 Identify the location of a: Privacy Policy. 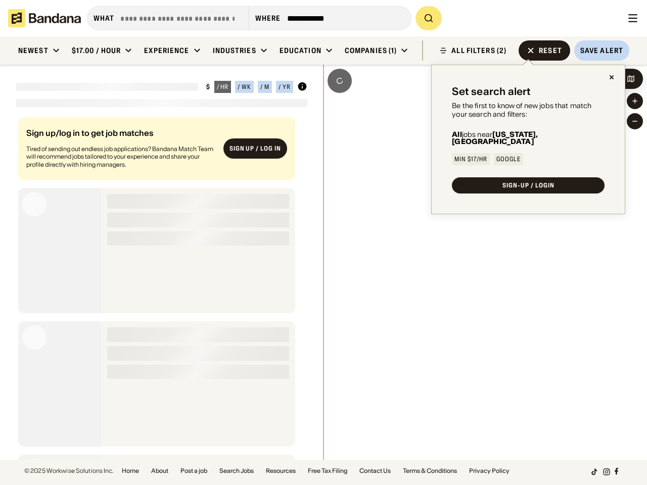
(489, 471).